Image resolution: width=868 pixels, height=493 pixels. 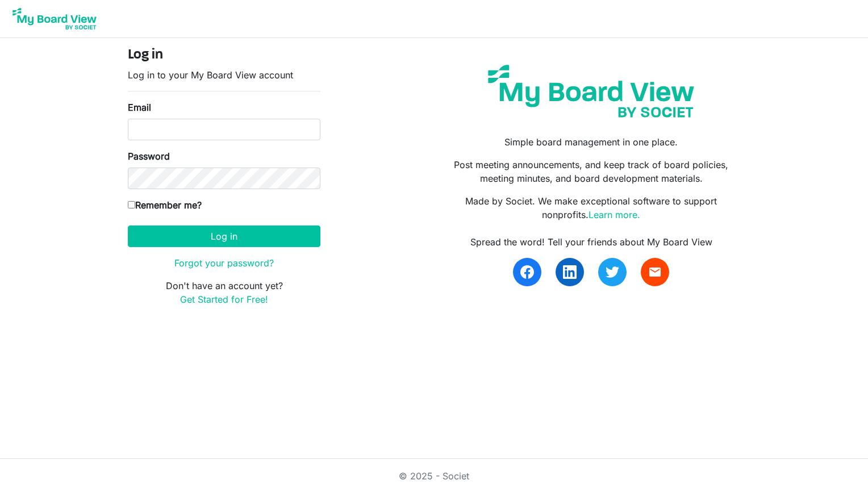 I want to click on label: Email, so click(x=139, y=107).